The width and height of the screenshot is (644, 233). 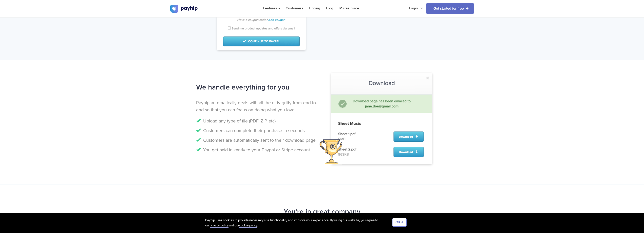 I want to click on span: Features, so click(x=271, y=8).